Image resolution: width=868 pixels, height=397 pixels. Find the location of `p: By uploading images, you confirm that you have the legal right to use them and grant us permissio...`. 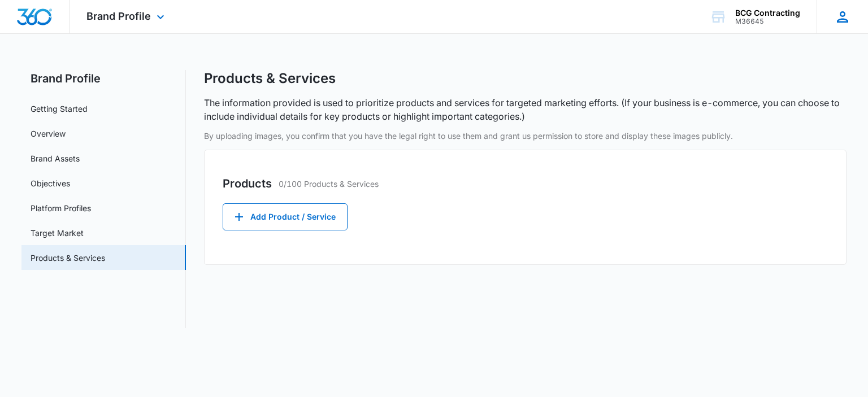

p: By uploading images, you confirm that you have the legal right to use them and grant us permissio... is located at coordinates (525, 136).